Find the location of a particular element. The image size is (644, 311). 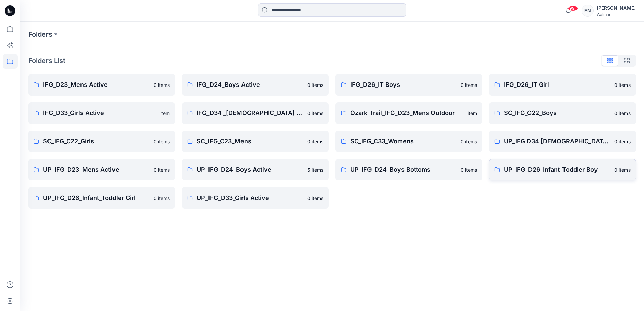

div: Walmart is located at coordinates (616, 14).